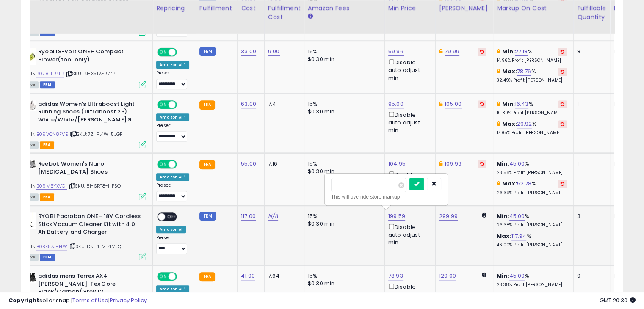 This screenshot has height=309, width=644. What do you see at coordinates (273, 216) in the screenshot?
I see `a: N/A` at bounding box center [273, 216].